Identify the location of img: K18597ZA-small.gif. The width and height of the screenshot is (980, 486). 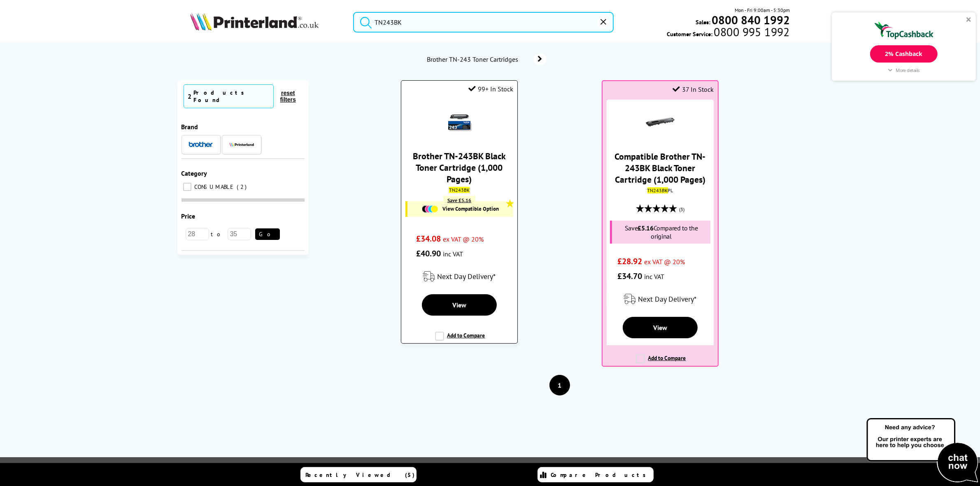
(661, 122).